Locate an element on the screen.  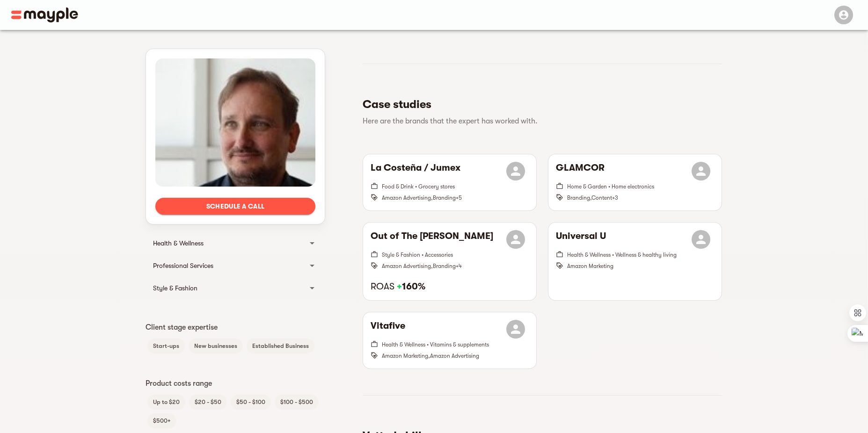
strong: 160% is located at coordinates (411, 286).